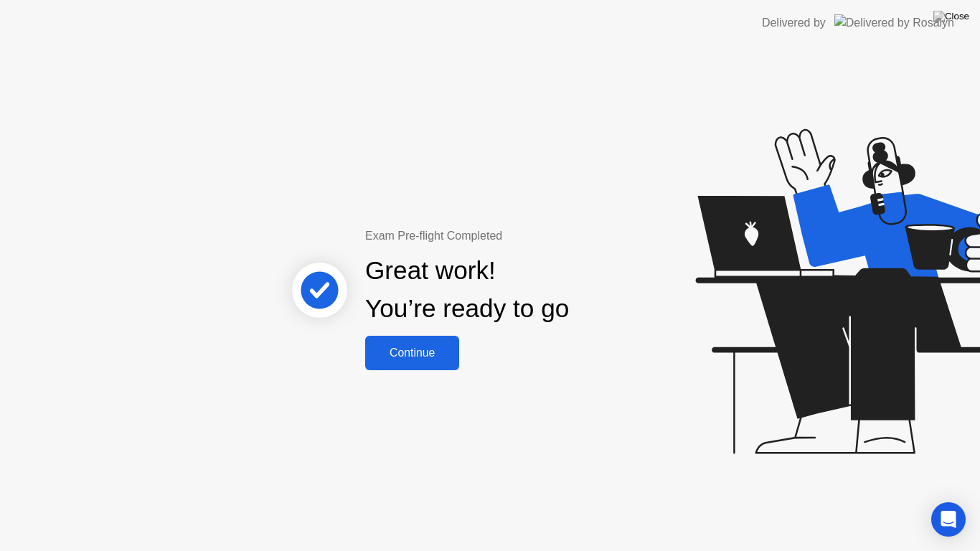 The height and width of the screenshot is (551, 980). Describe the element at coordinates (894, 22) in the screenshot. I see `img: Delivered by Rosalyn` at that location.